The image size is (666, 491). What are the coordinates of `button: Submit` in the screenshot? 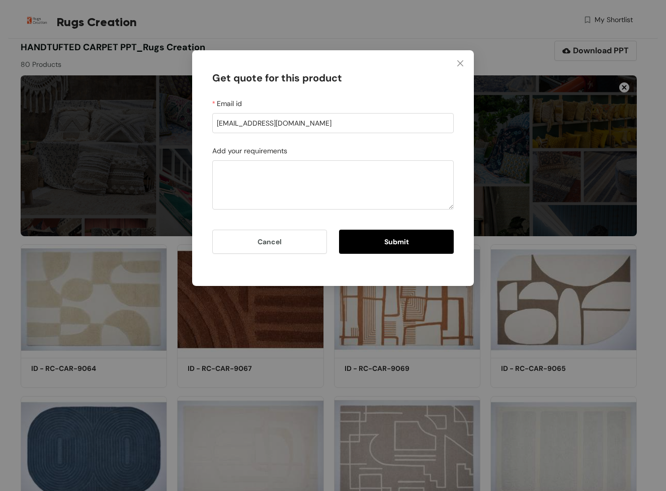 It's located at (396, 242).